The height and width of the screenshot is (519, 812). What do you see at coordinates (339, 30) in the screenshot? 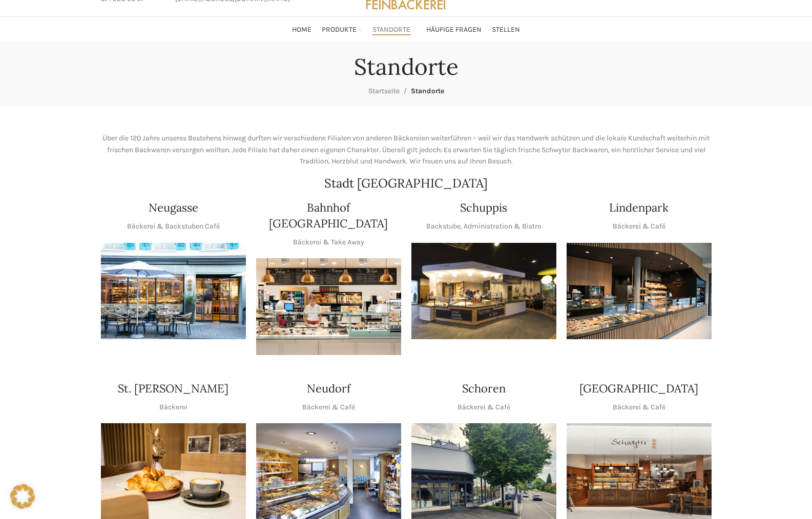
I see `span: Produkte` at bounding box center [339, 30].